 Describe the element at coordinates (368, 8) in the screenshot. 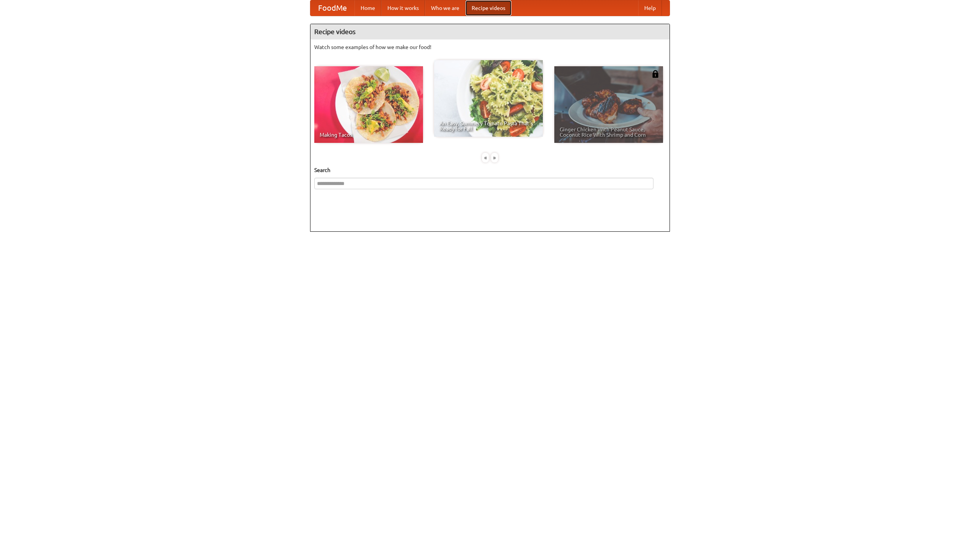

I see `a: Home` at that location.